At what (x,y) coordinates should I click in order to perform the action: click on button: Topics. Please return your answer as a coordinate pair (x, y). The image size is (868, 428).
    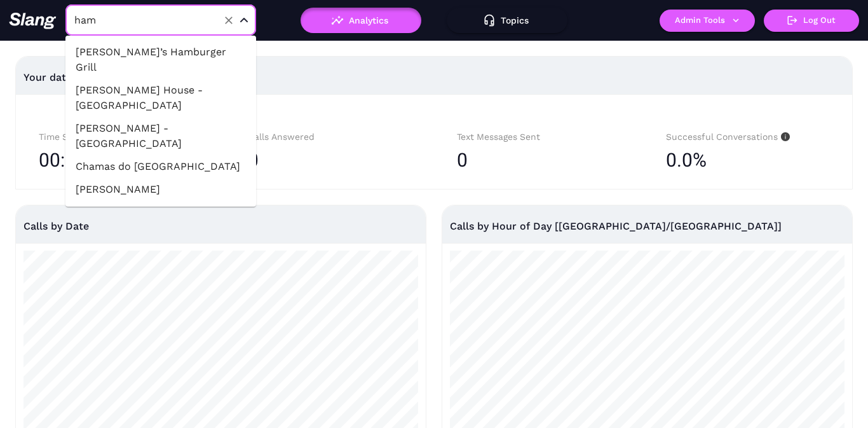
    Looking at the image, I should click on (507, 20).